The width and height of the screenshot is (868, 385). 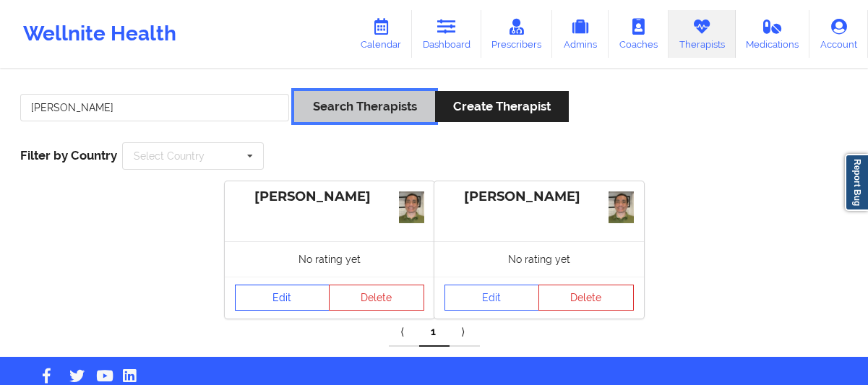 I want to click on a: Prescribers, so click(x=517, y=34).